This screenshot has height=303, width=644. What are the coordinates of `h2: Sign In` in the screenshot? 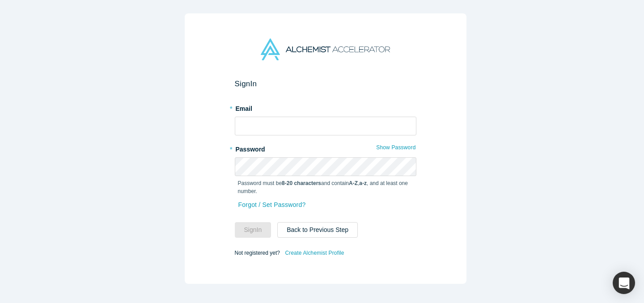 It's located at (325, 84).